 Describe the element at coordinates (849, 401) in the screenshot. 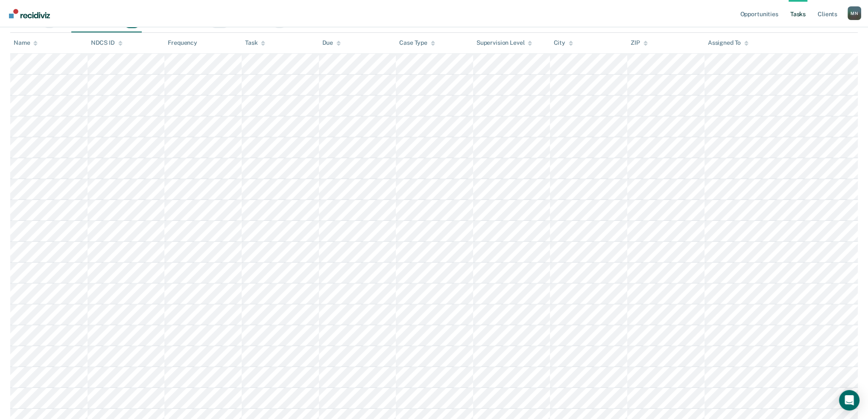

I see `div: Open Intercom Messenger` at that location.